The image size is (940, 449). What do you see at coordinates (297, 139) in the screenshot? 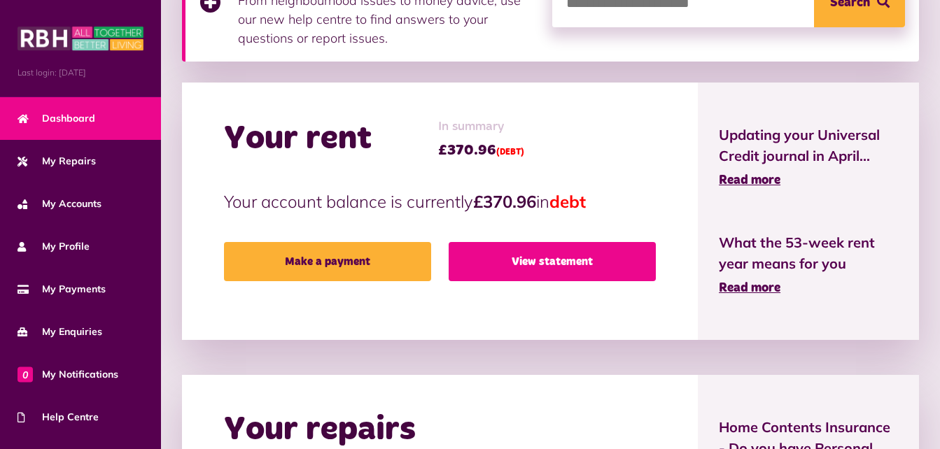
I see `h2: Your rent` at bounding box center [297, 139].